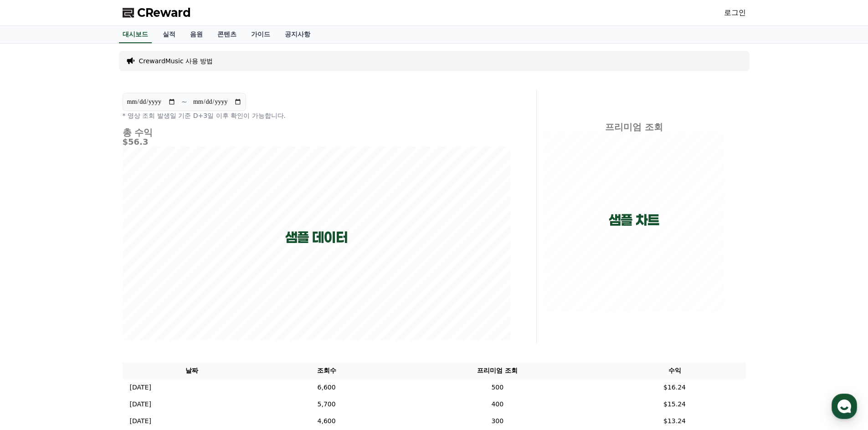 The width and height of the screenshot is (868, 430). Describe the element at coordinates (298, 35) in the screenshot. I see `a: 공지사항` at that location.